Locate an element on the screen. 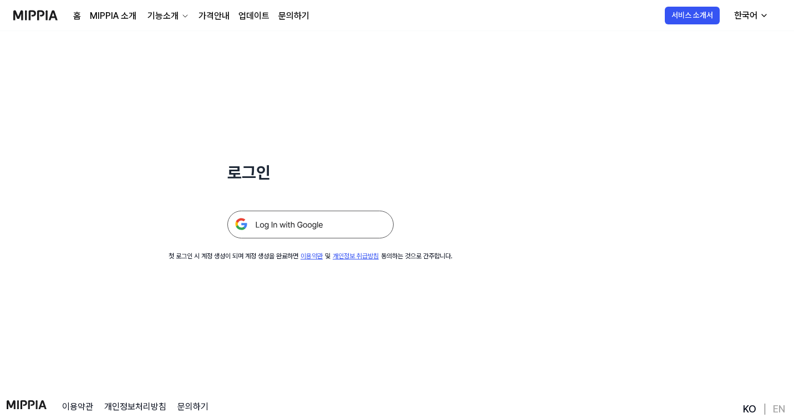 This screenshot has height=418, width=794. img: logo is located at coordinates (27, 405).